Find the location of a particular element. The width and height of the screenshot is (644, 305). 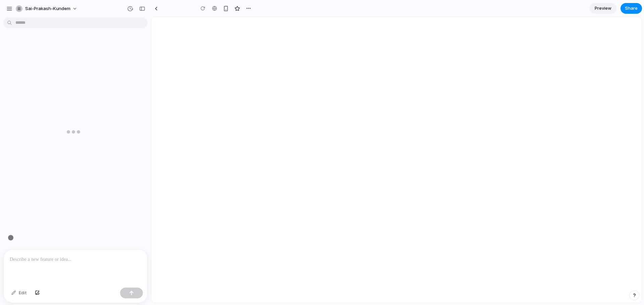

button: sai-prakash-kundem is located at coordinates (47, 9).